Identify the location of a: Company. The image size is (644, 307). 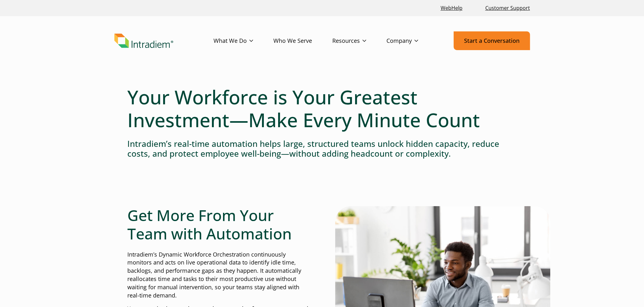
(413, 41).